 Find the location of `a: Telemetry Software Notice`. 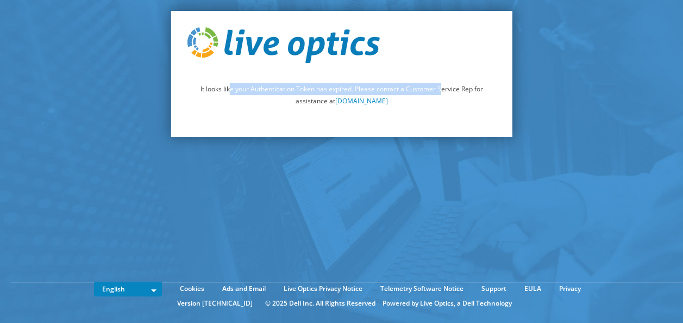

a: Telemetry Software Notice is located at coordinates (422, 289).